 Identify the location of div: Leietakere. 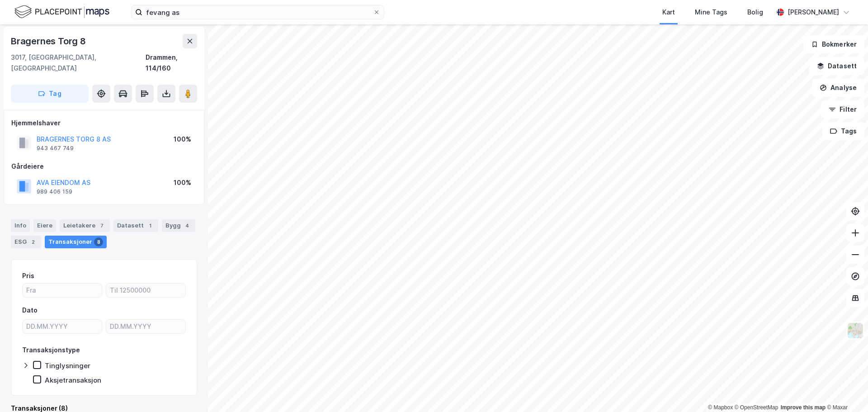
(84, 226).